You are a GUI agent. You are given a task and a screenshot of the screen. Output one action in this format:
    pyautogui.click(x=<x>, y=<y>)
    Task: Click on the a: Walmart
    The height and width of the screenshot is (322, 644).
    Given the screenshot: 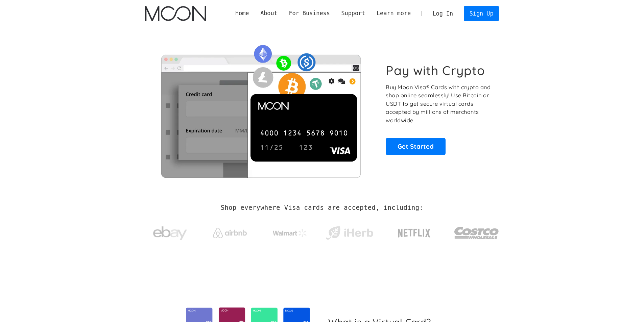 What is the action you would take?
    pyautogui.click(x=289, y=231)
    